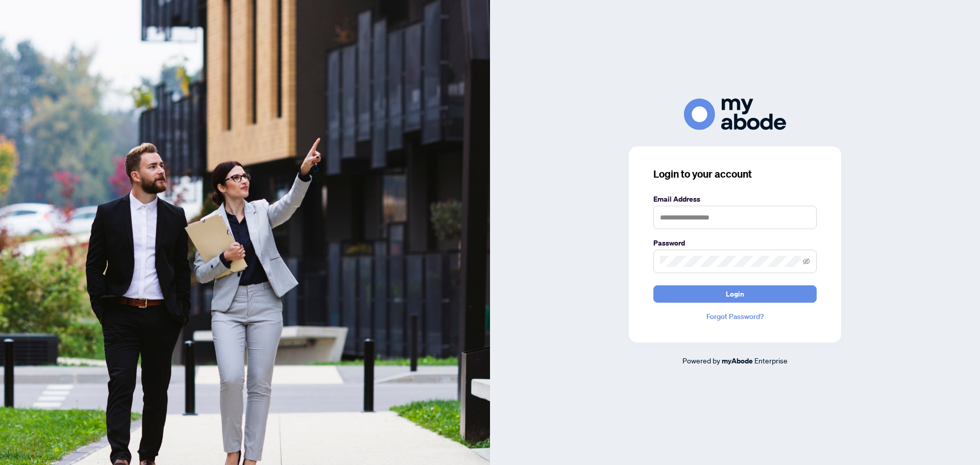 The height and width of the screenshot is (465, 980). What do you see at coordinates (735, 243) in the screenshot?
I see `label: Password` at bounding box center [735, 243].